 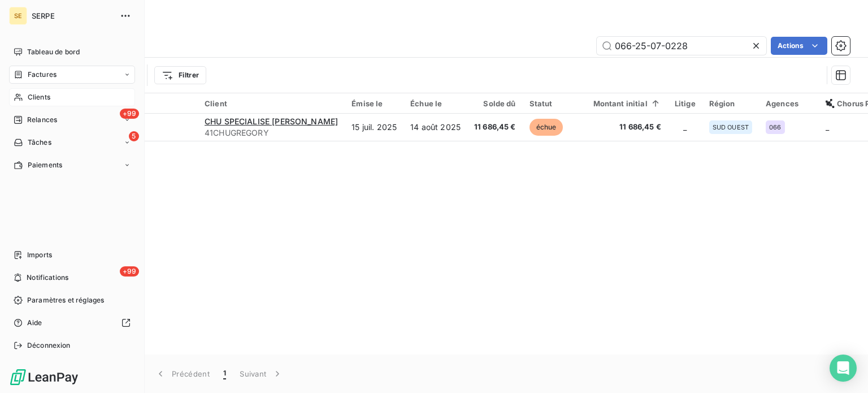 What do you see at coordinates (66, 300) in the screenshot?
I see `span: Paramètres et réglages` at bounding box center [66, 300].